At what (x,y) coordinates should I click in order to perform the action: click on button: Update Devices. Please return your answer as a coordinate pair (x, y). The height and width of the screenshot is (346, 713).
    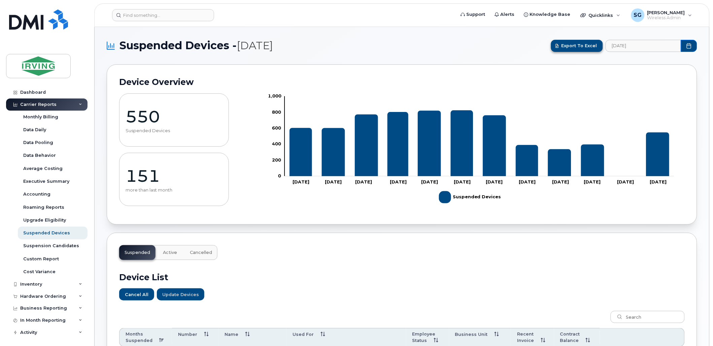
    Looking at the image, I should click on (181, 294).